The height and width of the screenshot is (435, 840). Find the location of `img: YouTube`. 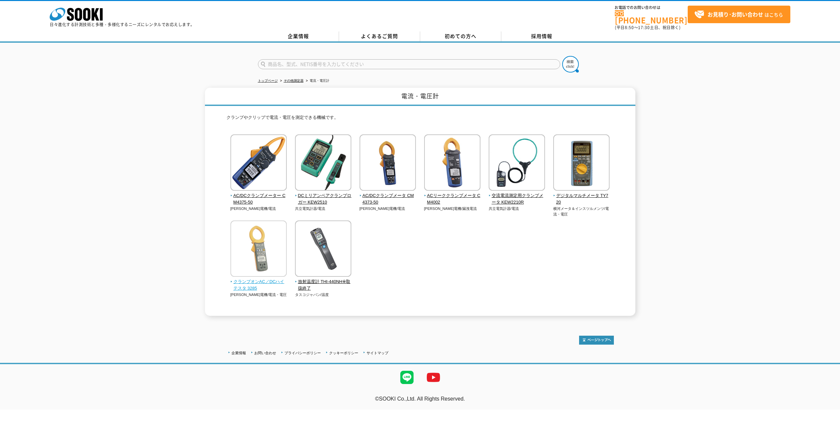

img: YouTube is located at coordinates (433, 377).